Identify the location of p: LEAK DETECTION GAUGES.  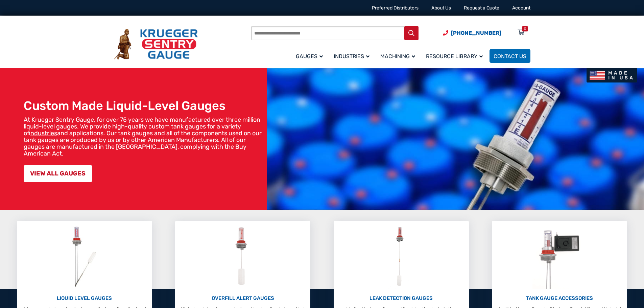
(401, 298).